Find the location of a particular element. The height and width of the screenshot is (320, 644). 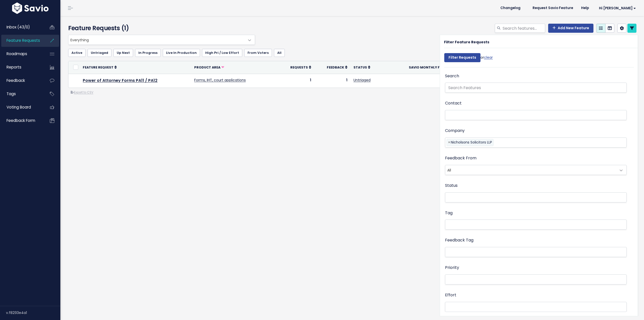

a: Roadmaps is located at coordinates (21, 54).